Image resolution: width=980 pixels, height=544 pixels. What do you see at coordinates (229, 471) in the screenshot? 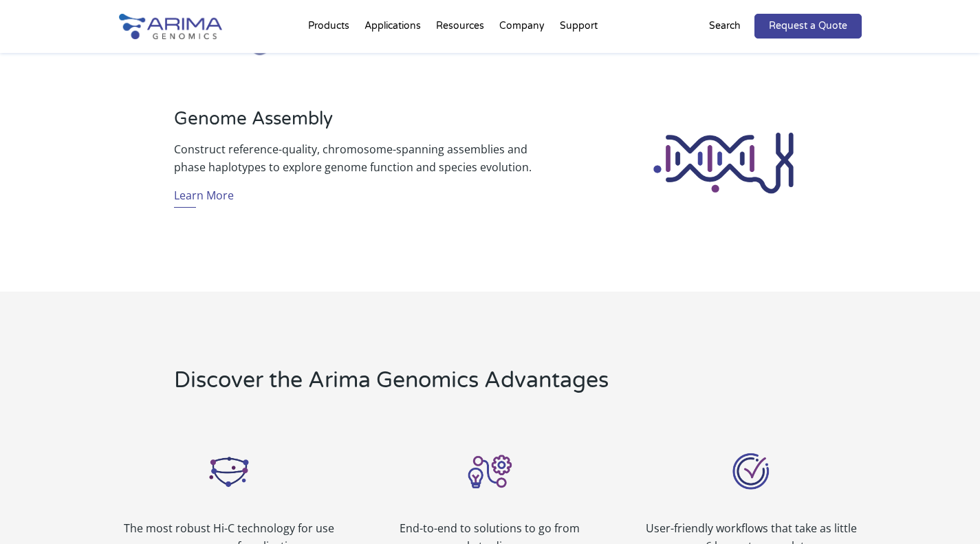
I see `img: Arima Hi-C_Icon_Arima Genomics` at bounding box center [229, 471].